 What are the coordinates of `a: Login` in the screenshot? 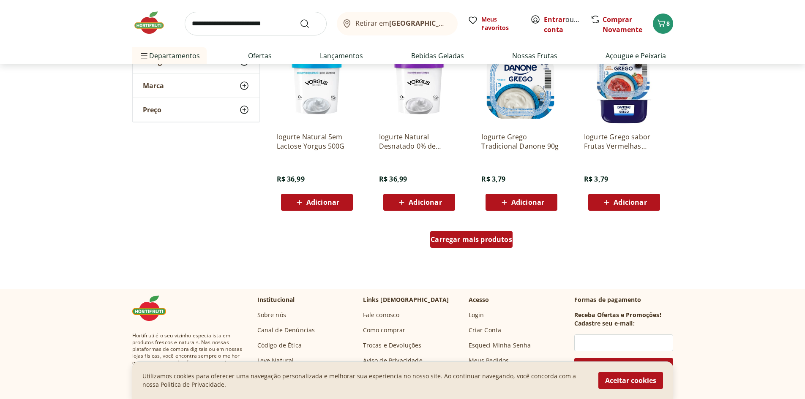 It's located at (476, 315).